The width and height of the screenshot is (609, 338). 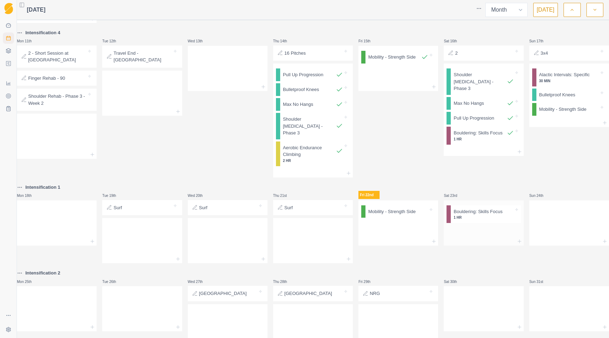 I want to click on div: NRG, so click(x=398, y=293).